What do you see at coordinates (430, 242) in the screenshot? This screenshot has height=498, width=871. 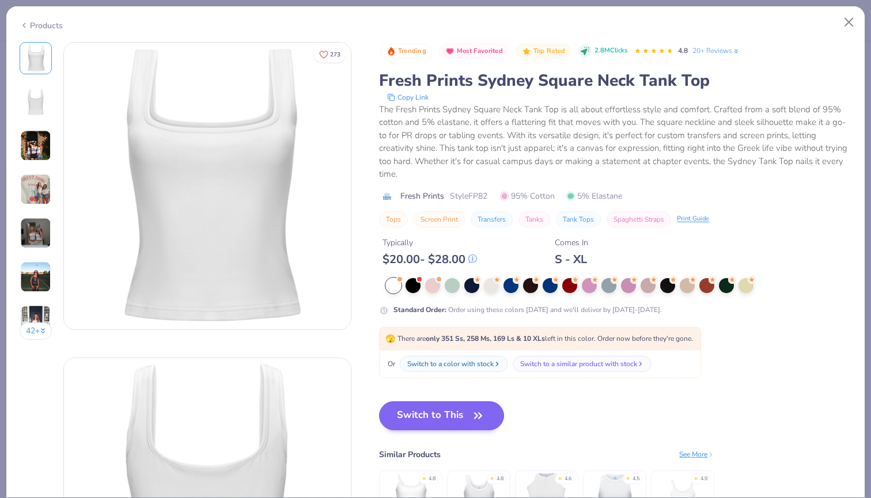 I see `div: Typically` at bounding box center [430, 242].